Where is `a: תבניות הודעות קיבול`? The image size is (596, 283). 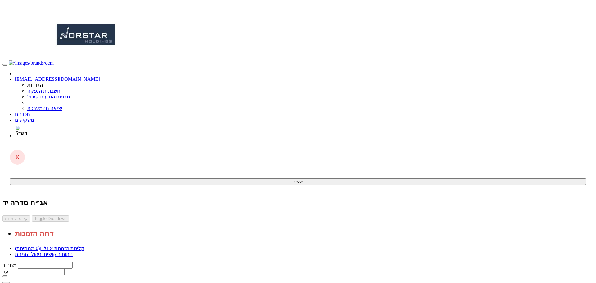 a: תבניות הודעות קיבול is located at coordinates (49, 97).